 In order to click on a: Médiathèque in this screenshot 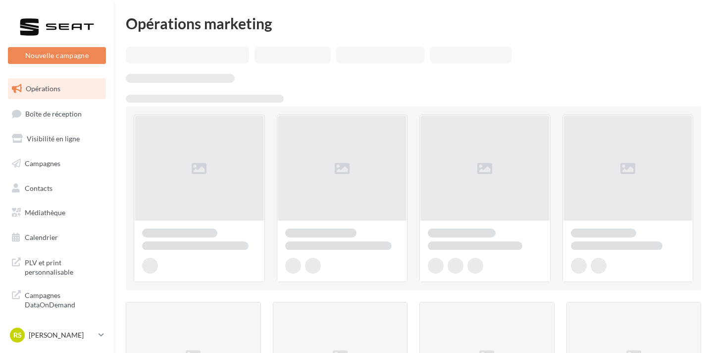, I will do `click(57, 212)`.